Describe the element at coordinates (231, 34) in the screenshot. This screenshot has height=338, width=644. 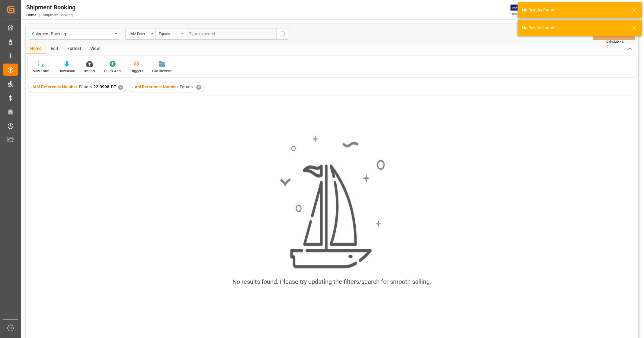
I see `input: Type to search` at that location.